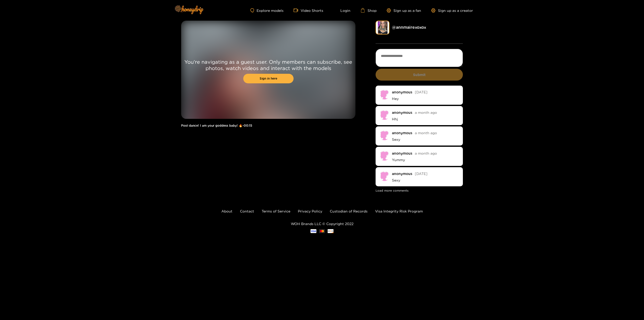  What do you see at coordinates (399, 211) in the screenshot?
I see `a: Visa Integrity Risk Program` at bounding box center [399, 211].